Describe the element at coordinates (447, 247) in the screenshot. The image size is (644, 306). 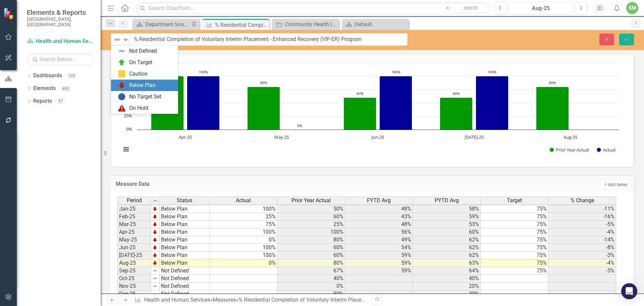
I see `td: 62%` at that location.